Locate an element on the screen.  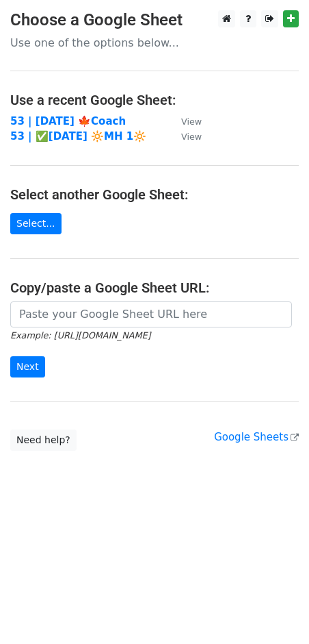
input: Next is located at coordinates (27, 366).